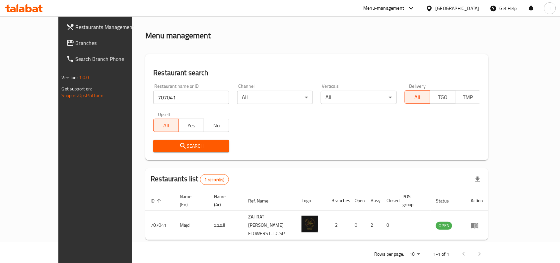  I want to click on button: No, so click(216, 125).